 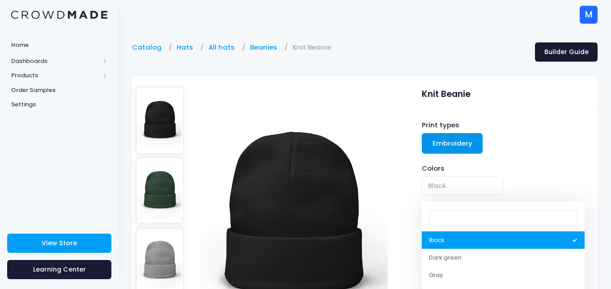 What do you see at coordinates (503, 218) in the screenshot?
I see `input: Search` at bounding box center [503, 218].